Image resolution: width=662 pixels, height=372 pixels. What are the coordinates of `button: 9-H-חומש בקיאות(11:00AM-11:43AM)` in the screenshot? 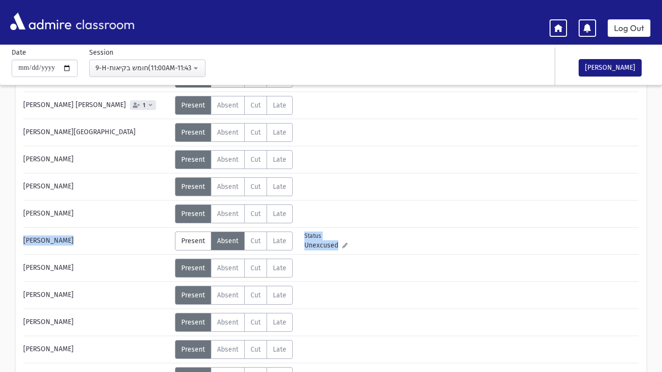 It's located at (147, 68).